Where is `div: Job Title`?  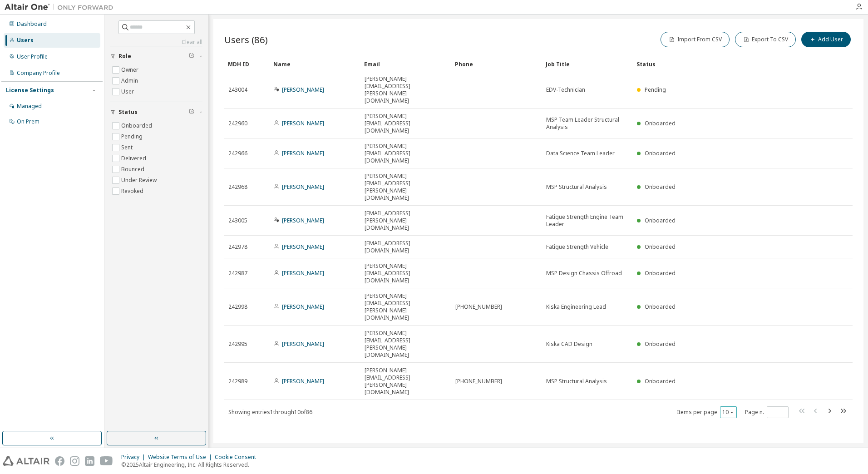
div: Job Title is located at coordinates (588, 64).